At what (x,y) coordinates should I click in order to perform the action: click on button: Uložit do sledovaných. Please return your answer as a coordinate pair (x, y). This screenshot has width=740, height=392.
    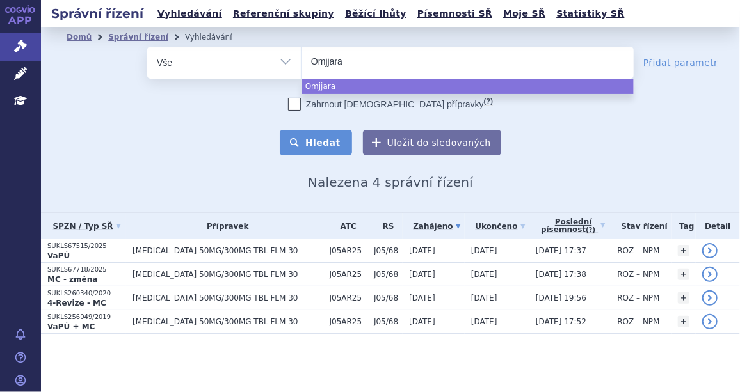
    Looking at the image, I should click on (432, 143).